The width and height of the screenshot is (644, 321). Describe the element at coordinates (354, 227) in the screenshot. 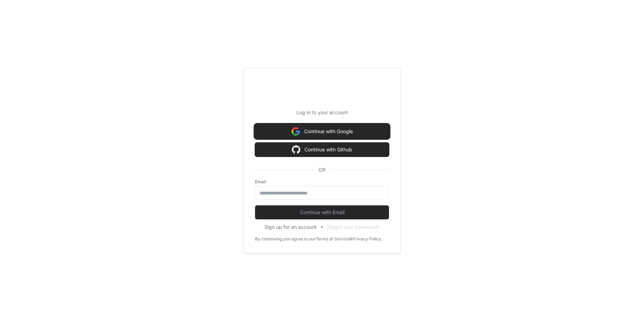

I see `button: Forgot your password?` at that location.